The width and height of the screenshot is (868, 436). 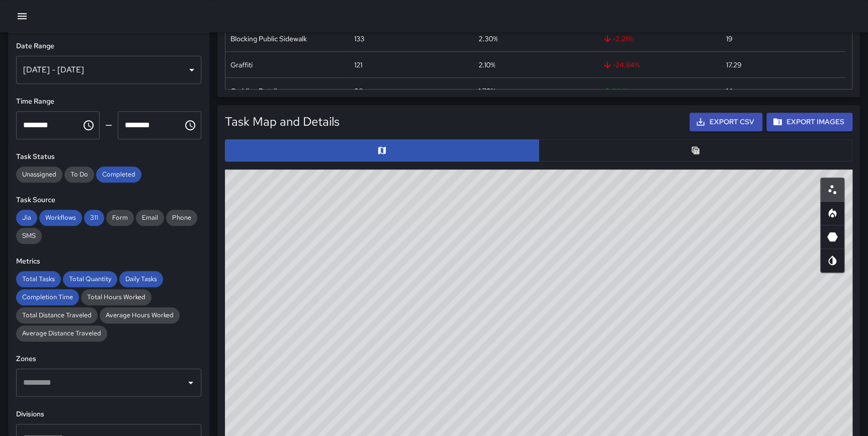 I want to click on svg: 3D Heatmap, so click(x=832, y=237).